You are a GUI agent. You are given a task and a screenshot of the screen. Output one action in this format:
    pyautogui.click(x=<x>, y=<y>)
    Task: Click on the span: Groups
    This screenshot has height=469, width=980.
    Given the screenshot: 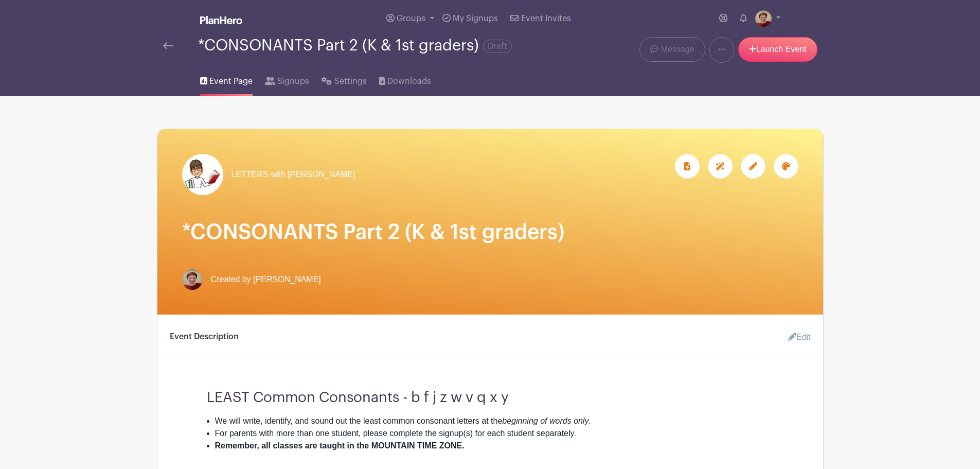 What is the action you would take?
    pyautogui.click(x=411, y=19)
    